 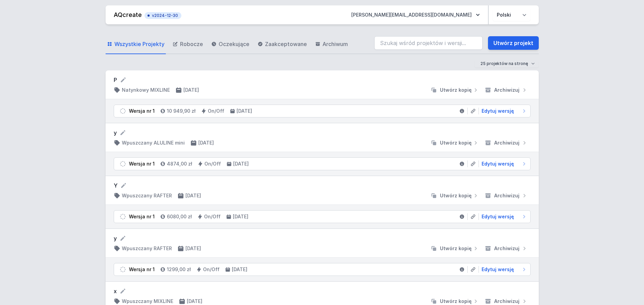 I want to click on h4: Natynkowy MIXLINE, so click(x=146, y=90).